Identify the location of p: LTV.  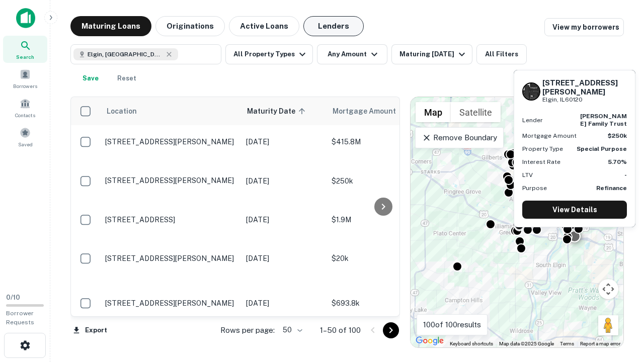
(527, 175).